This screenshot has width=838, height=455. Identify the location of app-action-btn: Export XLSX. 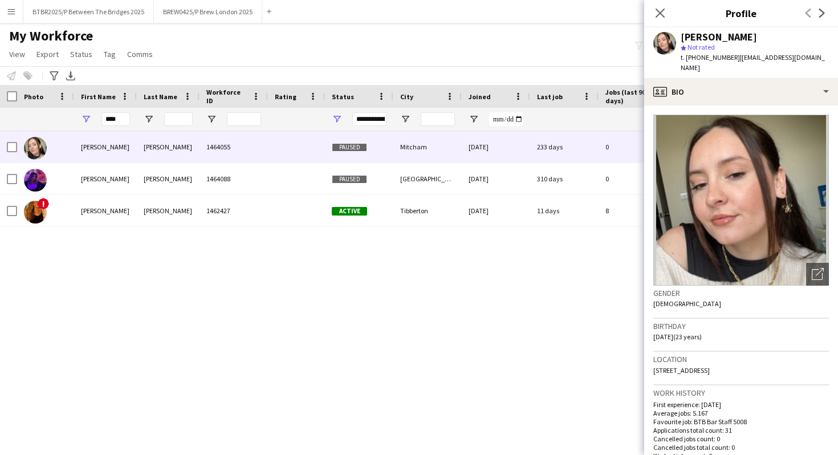
(71, 76).